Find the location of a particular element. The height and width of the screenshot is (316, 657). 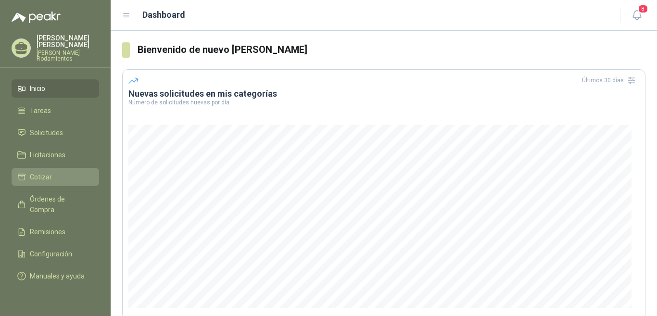

h3: Nuevas solicitudes en mis categorías is located at coordinates (384, 94).